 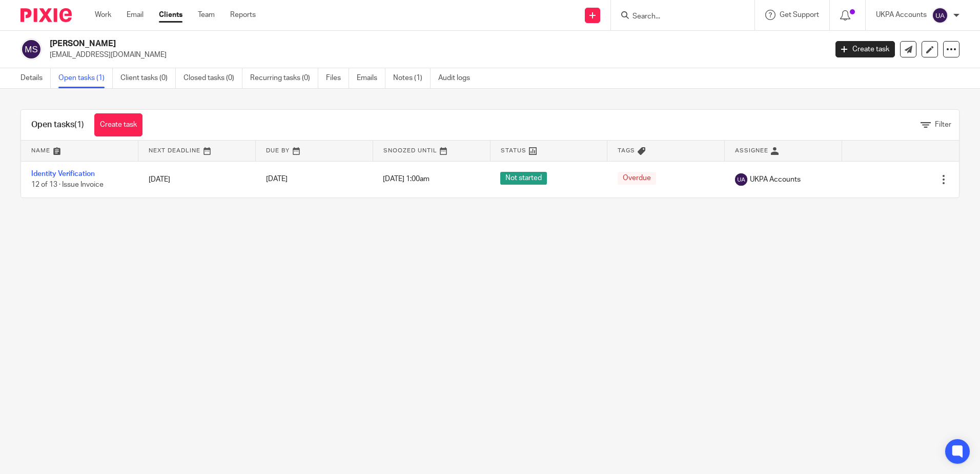 What do you see at coordinates (243, 15) in the screenshot?
I see `a: Reports` at bounding box center [243, 15].